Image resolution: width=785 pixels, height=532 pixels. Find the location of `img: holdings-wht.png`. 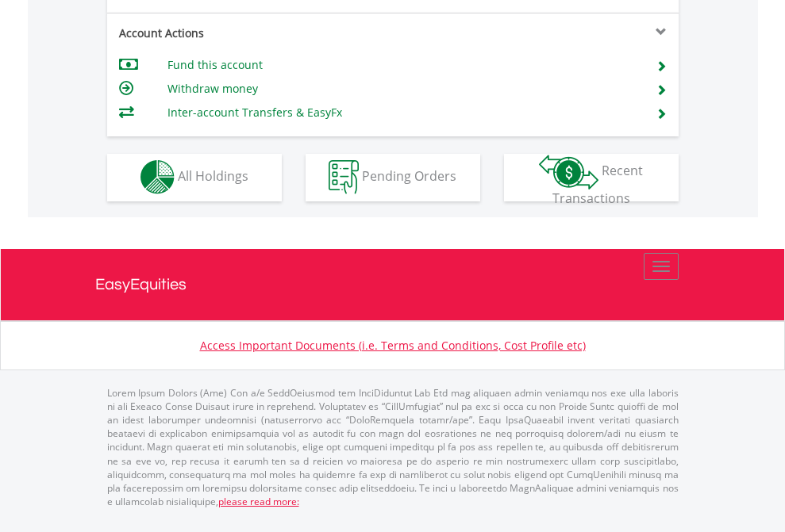

img: holdings-wht.png is located at coordinates (157, 177).